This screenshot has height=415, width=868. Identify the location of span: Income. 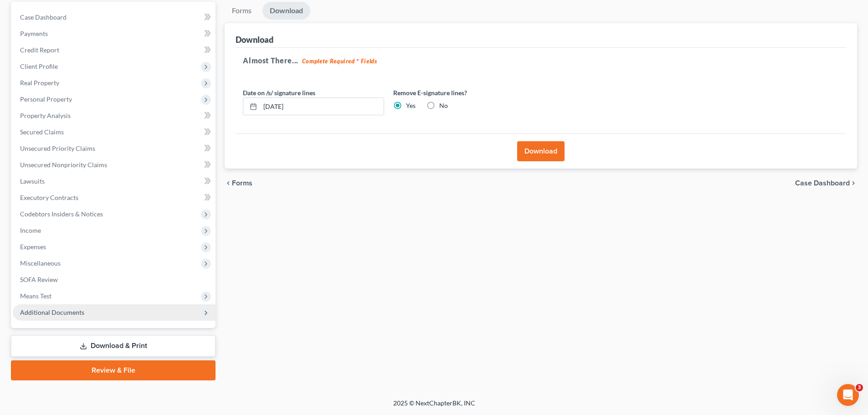
(31, 230).